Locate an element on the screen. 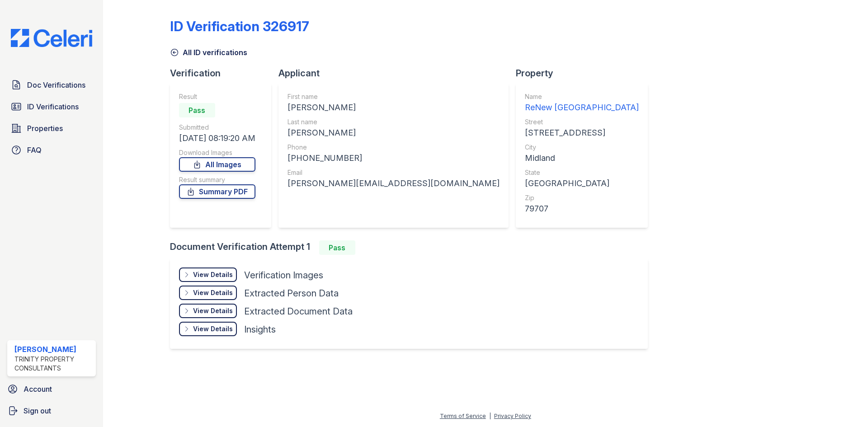 This screenshot has height=427, width=868. div: Result summary is located at coordinates (217, 180).